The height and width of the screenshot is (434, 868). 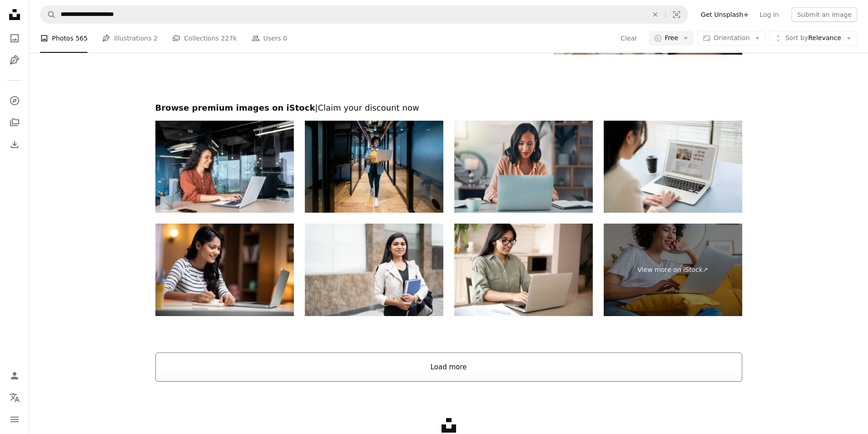 I want to click on span: 0, so click(x=285, y=38).